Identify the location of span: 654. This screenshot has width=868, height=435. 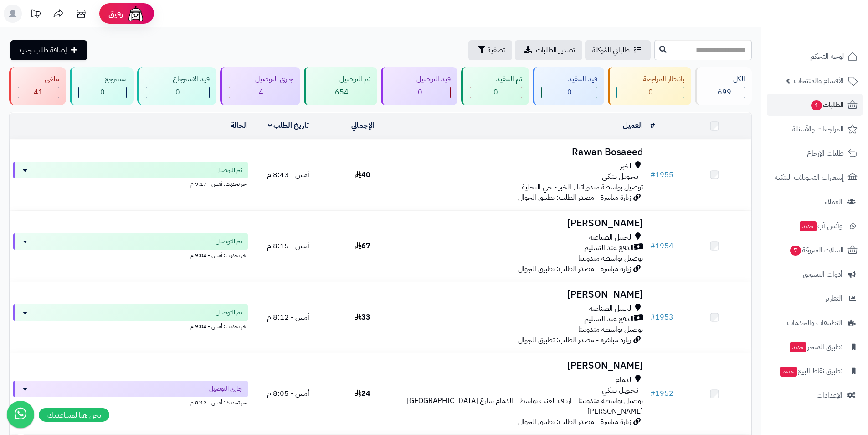
(342, 92).